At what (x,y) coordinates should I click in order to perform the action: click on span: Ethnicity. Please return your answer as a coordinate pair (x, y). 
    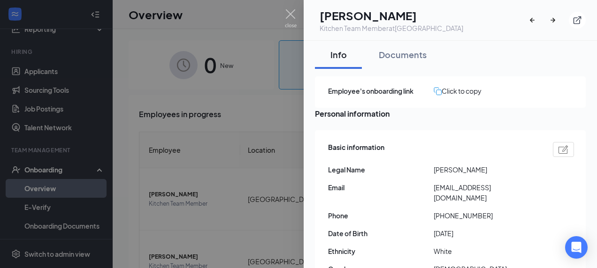
    Looking at the image, I should click on (381, 252).